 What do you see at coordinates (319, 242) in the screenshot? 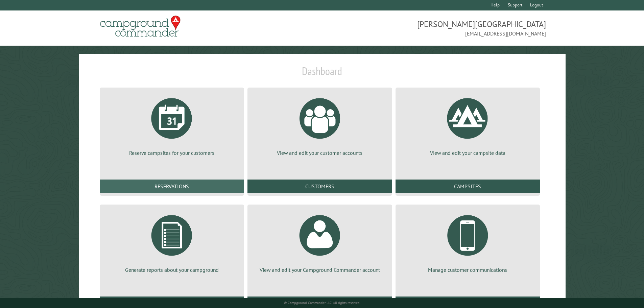
I see `a: View and edit your Campground Commander account` at bounding box center [319, 242].